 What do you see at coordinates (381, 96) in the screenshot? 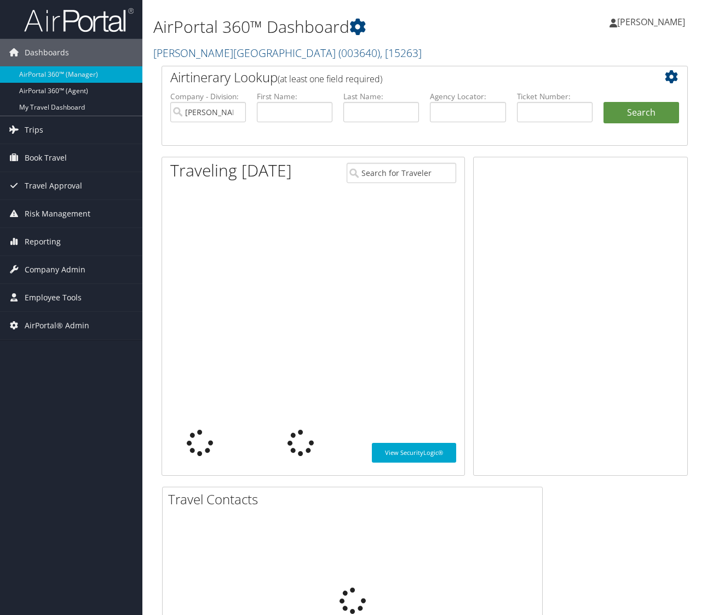
I see `label: Last Name:` at bounding box center [381, 96].